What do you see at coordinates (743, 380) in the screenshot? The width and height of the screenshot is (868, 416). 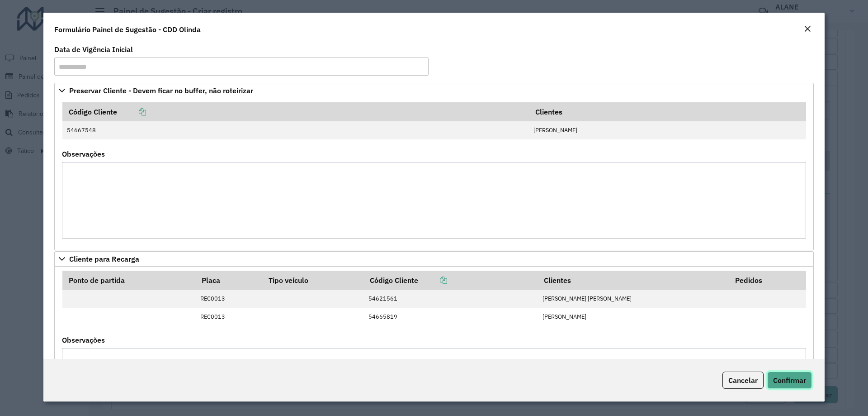 I see `button: Cancelar` at bounding box center [743, 380].